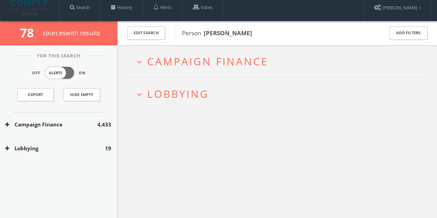  What do you see at coordinates (217, 33) in the screenshot?
I see `span: Person` at bounding box center [217, 33].